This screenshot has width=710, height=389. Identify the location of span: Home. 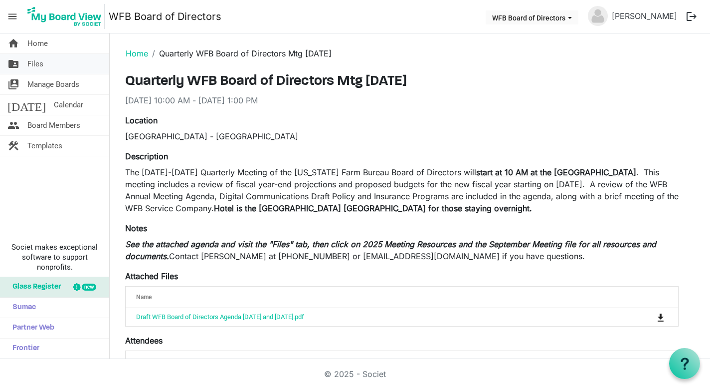
(37, 43).